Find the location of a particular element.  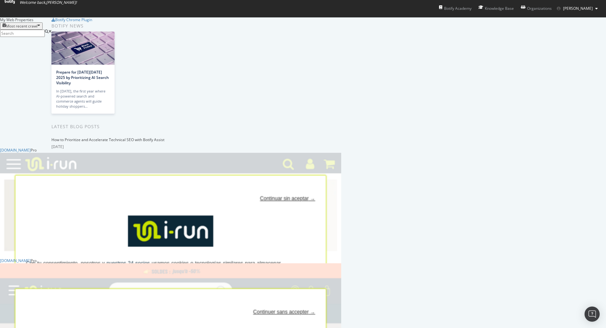

div: Botify Chrome Plugin is located at coordinates (74, 20).